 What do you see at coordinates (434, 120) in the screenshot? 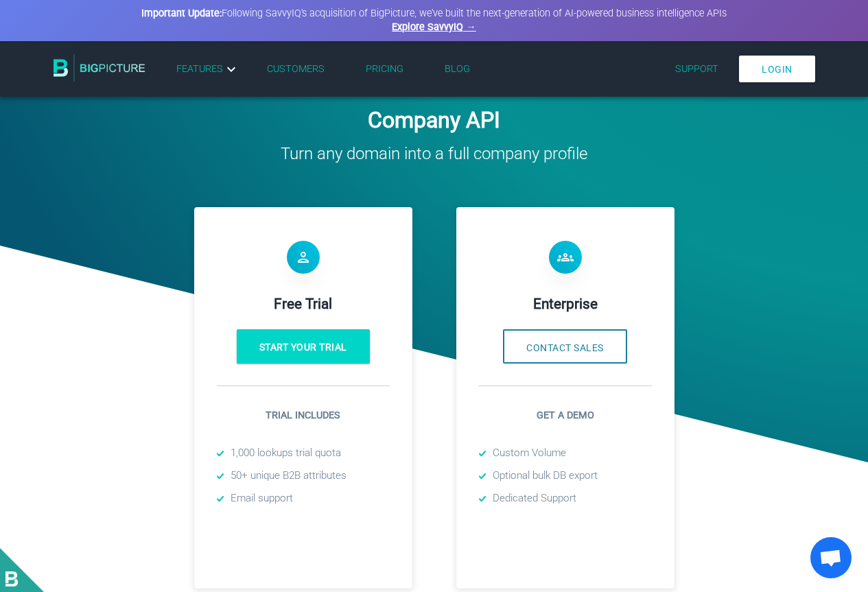
I see `h2: Company API` at bounding box center [434, 120].